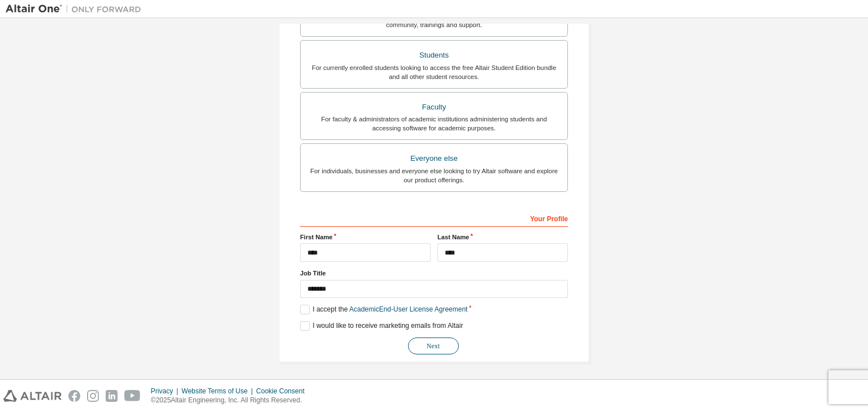 This screenshot has height=412, width=868. What do you see at coordinates (231, 401) in the screenshot?
I see `p: © 2025 Altair Engineering, Inc. All Rights Reserved.` at bounding box center [231, 401].